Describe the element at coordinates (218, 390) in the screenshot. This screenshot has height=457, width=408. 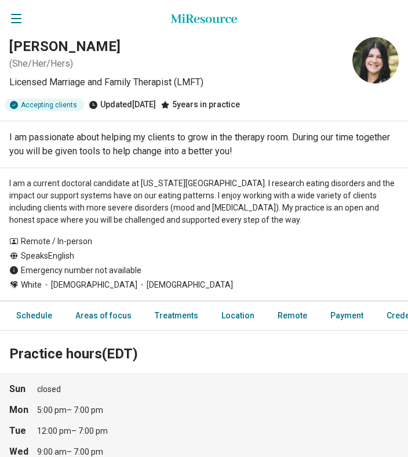
I see `div: closed` at that location.